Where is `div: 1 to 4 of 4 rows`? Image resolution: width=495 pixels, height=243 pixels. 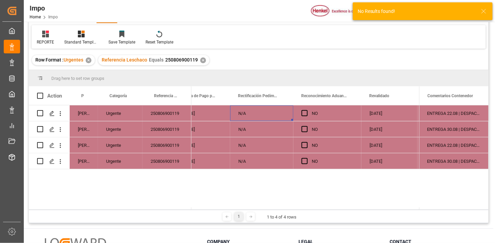 div: 1 to 4 of 4 rows is located at coordinates (282, 217).